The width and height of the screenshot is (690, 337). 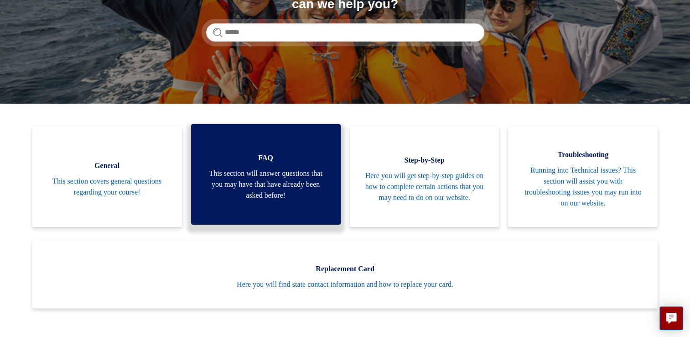 I want to click on span: Here you will get step-by-step guides on how to complete certain actions that you may need to do ..., so click(x=425, y=187).